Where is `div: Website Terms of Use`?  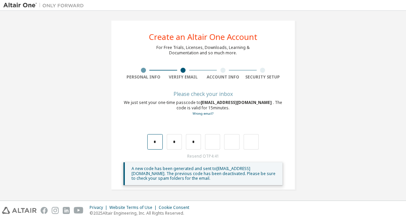
div: Website Terms of Use is located at coordinates (134, 208).